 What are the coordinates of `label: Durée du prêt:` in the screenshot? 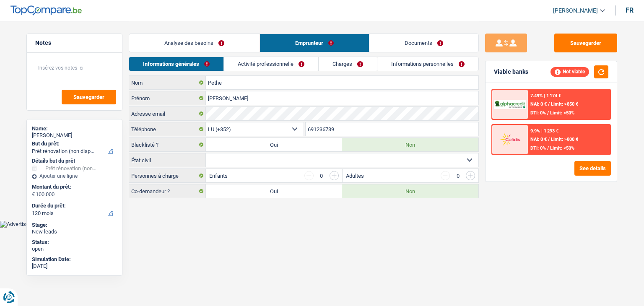 It's located at (73, 206).